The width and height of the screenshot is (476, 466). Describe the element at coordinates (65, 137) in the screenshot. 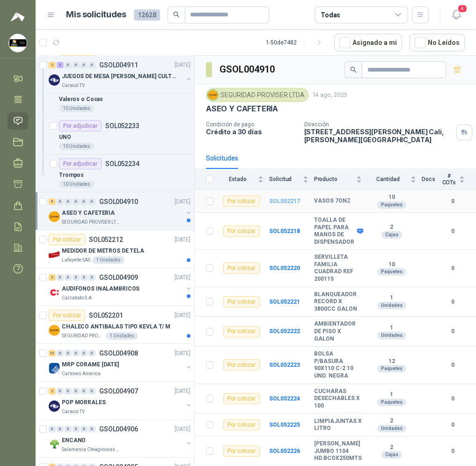

I see `p: UNO` at that location.